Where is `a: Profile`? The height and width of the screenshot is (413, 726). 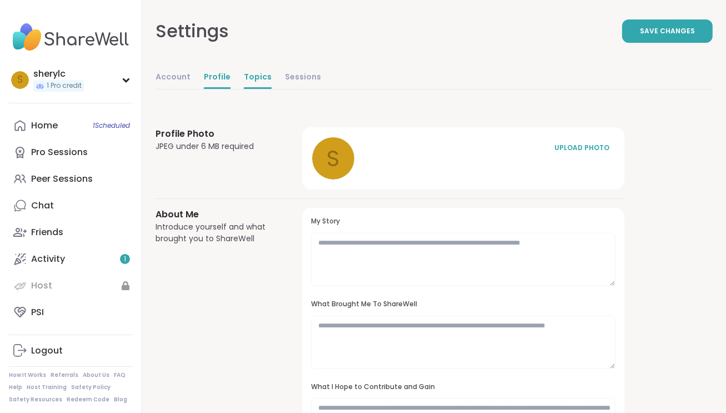
a: Profile is located at coordinates (217, 78).